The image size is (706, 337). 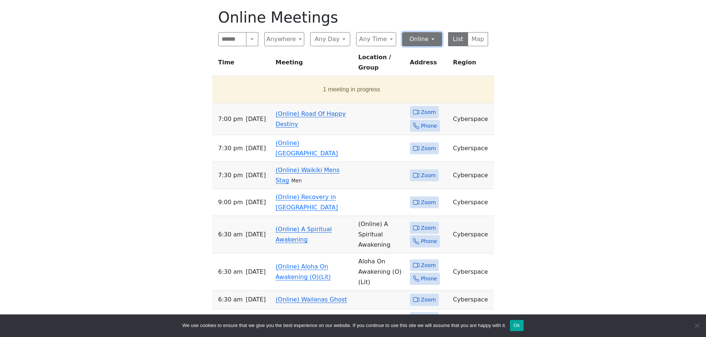 I want to click on th: Location / Group, so click(x=381, y=64).